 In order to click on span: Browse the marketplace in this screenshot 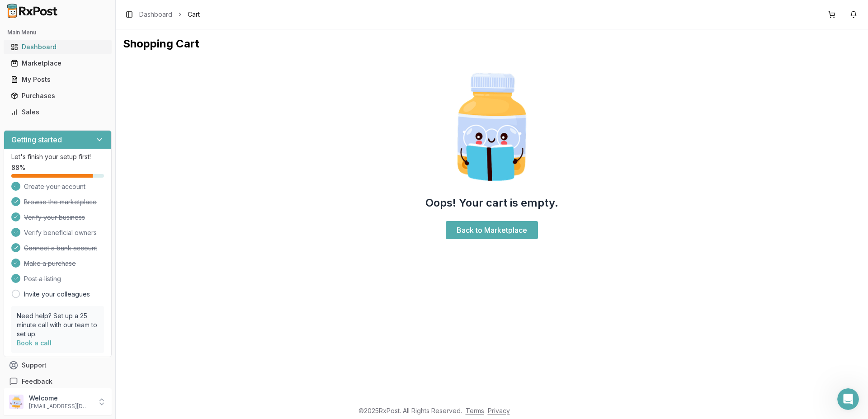, I will do `click(60, 202)`.